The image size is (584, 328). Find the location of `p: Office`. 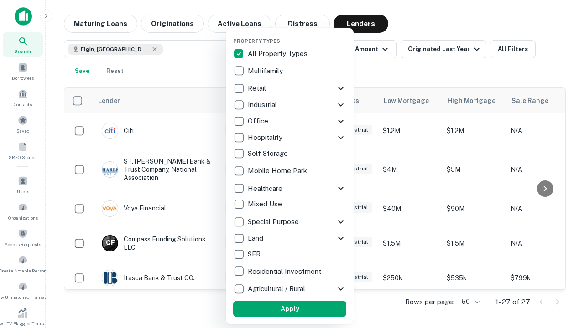

p: Office is located at coordinates (259, 121).